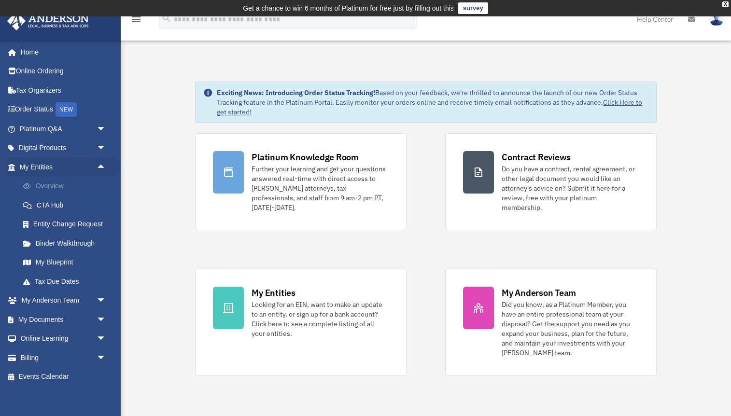 The height and width of the screenshot is (416, 731). I want to click on a: Contract Reviews Do you have a contract, rental agreement, or other legal document you would like..., so click(551, 181).